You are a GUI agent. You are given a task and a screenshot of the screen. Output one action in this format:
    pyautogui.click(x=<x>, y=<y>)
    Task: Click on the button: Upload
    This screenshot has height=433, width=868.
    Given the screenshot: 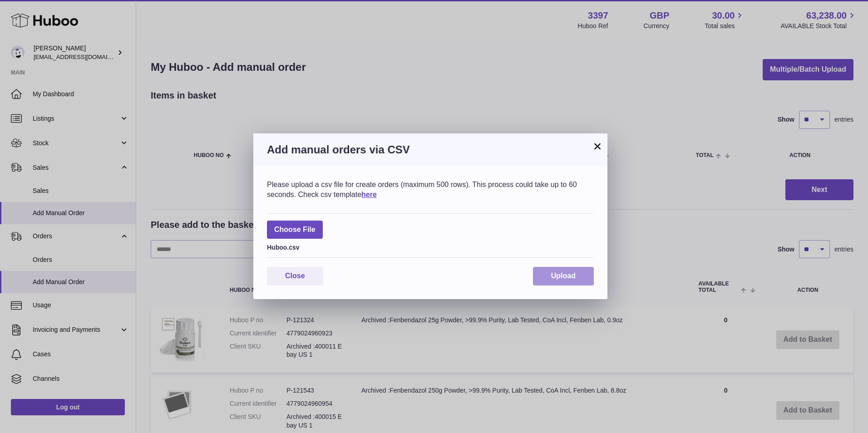 What is the action you would take?
    pyautogui.click(x=564, y=276)
    